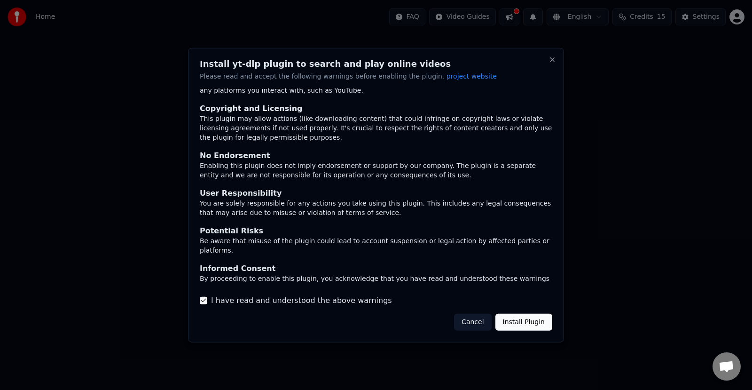 The image size is (752, 390). What do you see at coordinates (473, 322) in the screenshot?
I see `button: Cancel` at bounding box center [473, 322].